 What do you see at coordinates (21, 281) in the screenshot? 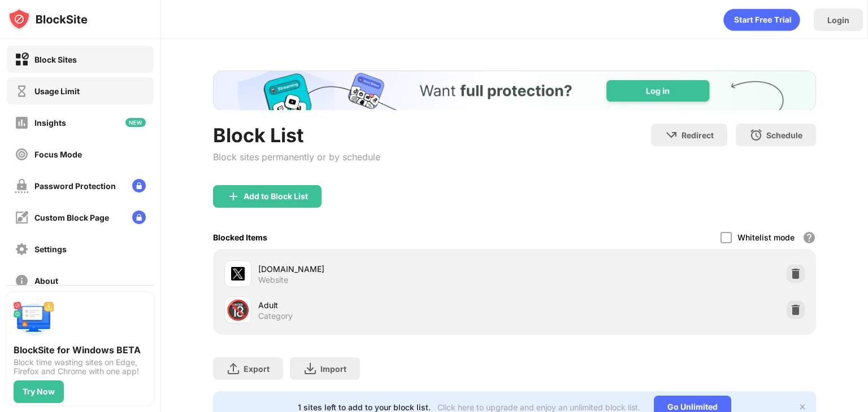
I see `img: about-off.svg` at bounding box center [21, 281].